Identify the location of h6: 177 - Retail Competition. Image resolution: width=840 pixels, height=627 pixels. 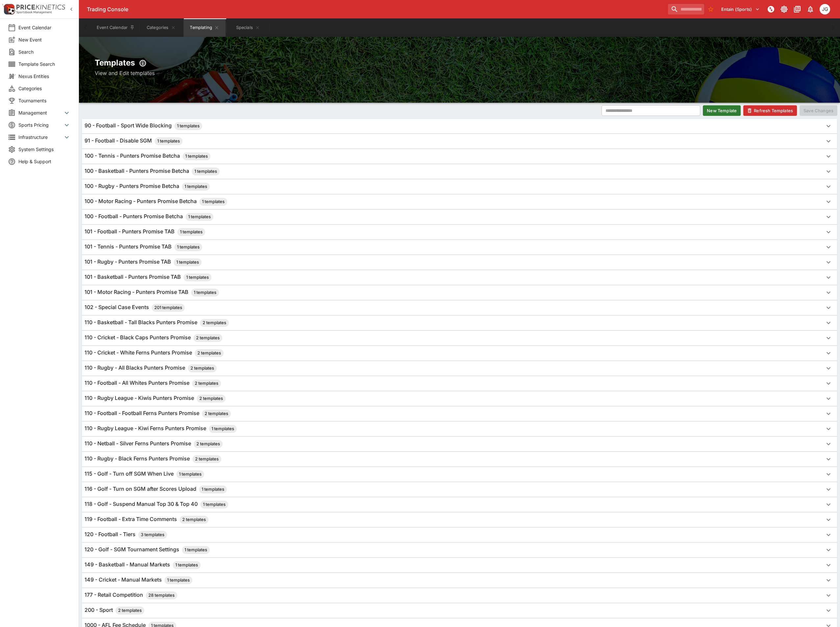
(131, 595).